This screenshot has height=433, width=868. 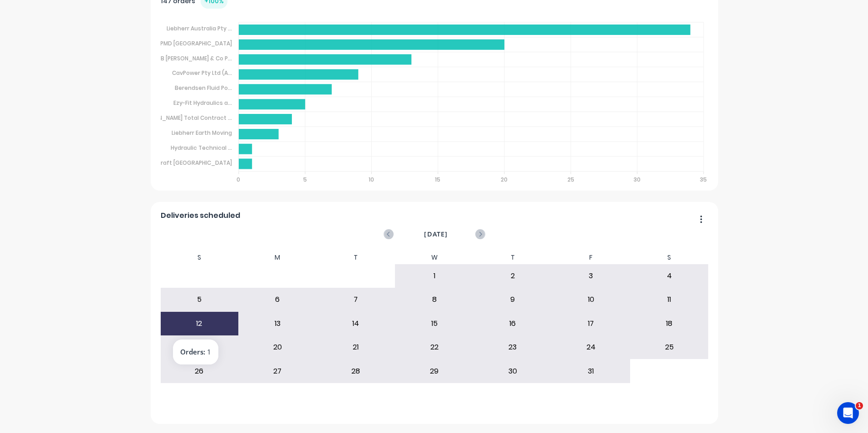 I want to click on div: 3, so click(x=591, y=276).